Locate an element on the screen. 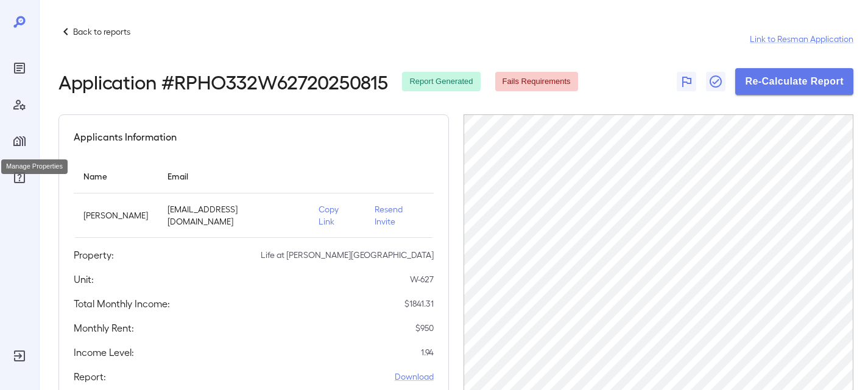  p: Back to reports is located at coordinates (102, 31).